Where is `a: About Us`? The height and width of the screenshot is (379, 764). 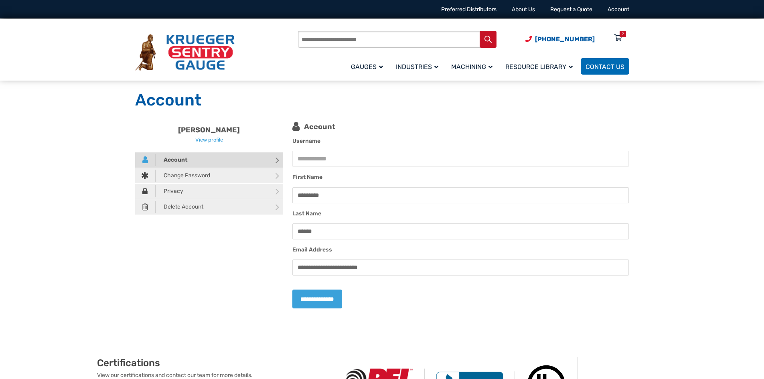 a: About Us is located at coordinates (524, 9).